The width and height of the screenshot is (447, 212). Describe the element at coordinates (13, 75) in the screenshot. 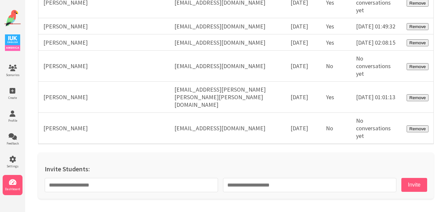

I see `span: Scenarios` at that location.